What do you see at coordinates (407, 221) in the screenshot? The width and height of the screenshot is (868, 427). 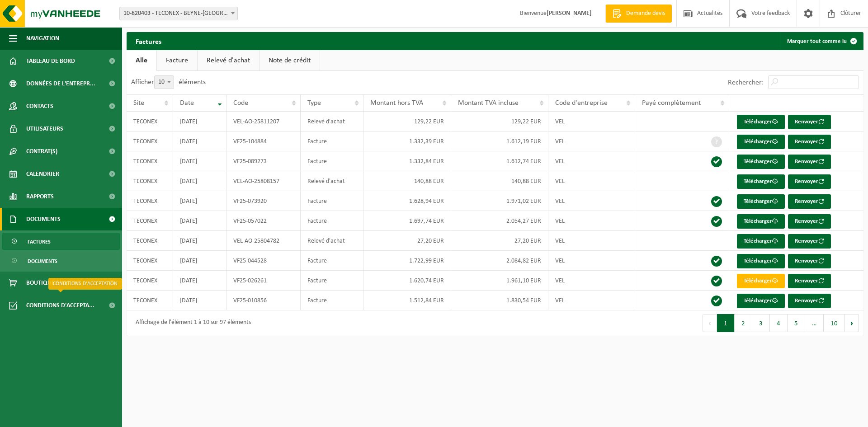 I see `td: 1.697,74 EUR` at bounding box center [407, 221].